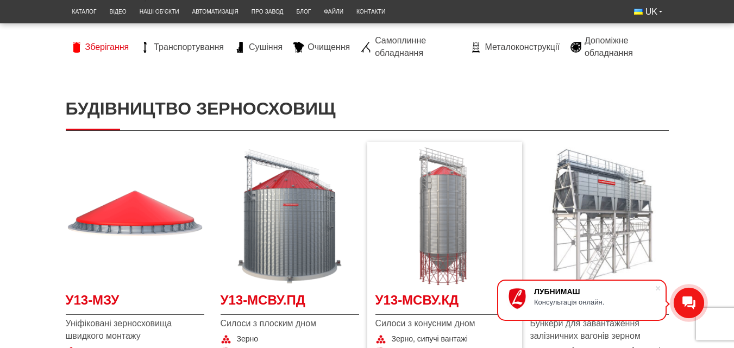 The width and height of the screenshot is (734, 348). What do you see at coordinates (444, 324) in the screenshot?
I see `span: Силоси з конусним дном` at bounding box center [444, 324].